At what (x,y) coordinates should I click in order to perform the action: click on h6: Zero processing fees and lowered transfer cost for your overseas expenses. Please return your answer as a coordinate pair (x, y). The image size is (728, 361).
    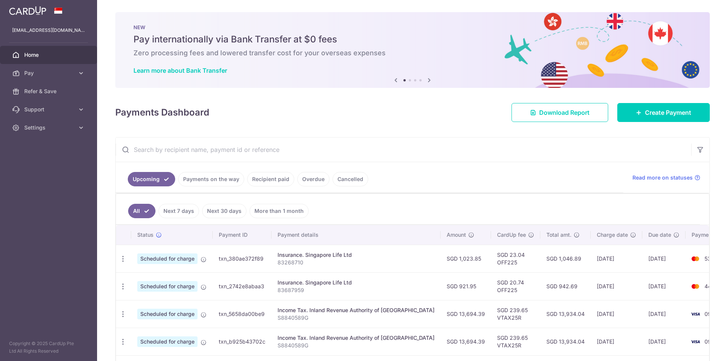
    Looking at the image, I should click on (412, 53).